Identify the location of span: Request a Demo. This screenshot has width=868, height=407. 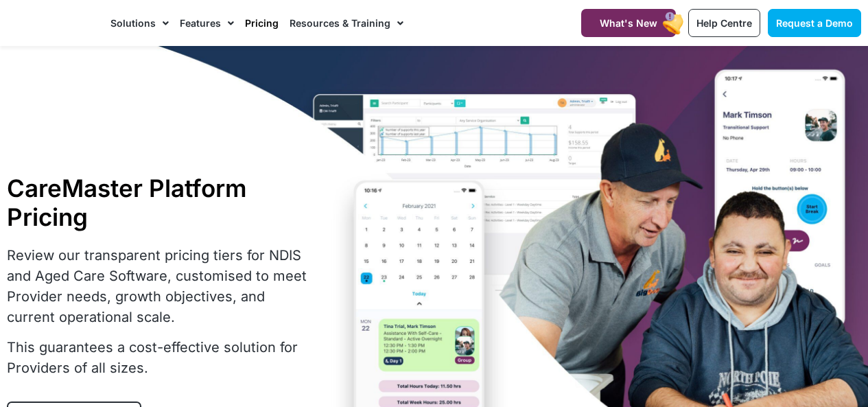
(814, 23).